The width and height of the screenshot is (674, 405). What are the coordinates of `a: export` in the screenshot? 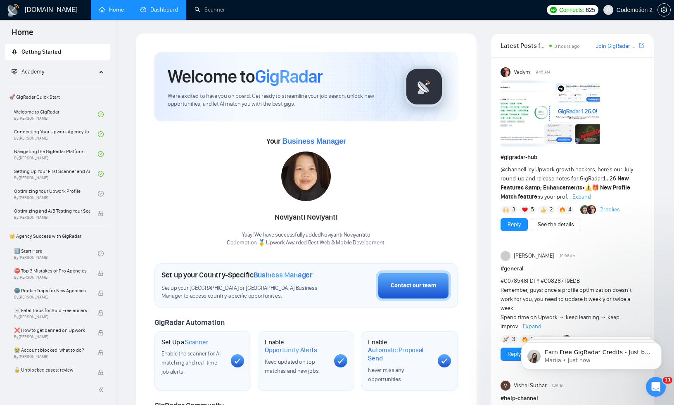 It's located at (641, 45).